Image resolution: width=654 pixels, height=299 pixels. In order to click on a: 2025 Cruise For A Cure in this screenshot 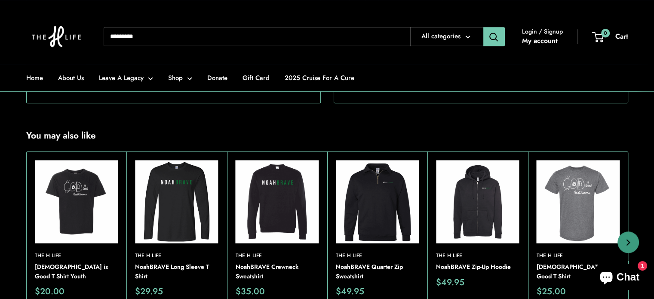, I will do `click(320, 78)`.